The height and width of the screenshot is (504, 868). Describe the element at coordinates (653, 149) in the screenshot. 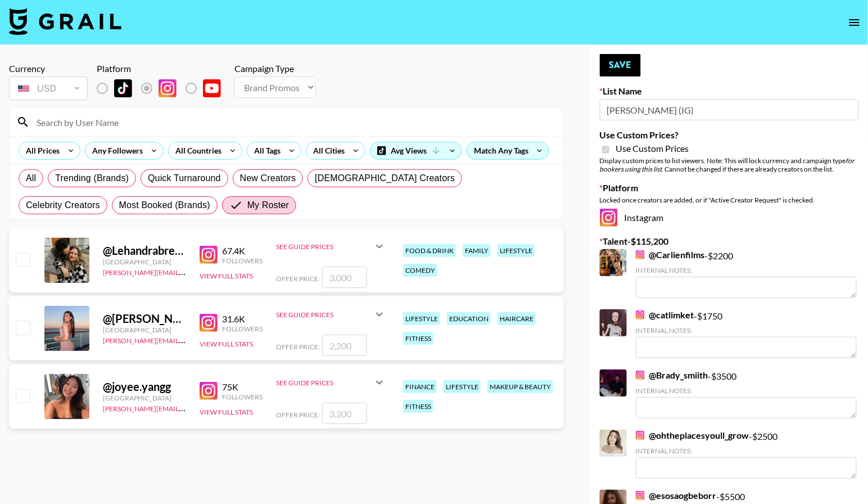

I see `span: Use Custom Prices` at that location.